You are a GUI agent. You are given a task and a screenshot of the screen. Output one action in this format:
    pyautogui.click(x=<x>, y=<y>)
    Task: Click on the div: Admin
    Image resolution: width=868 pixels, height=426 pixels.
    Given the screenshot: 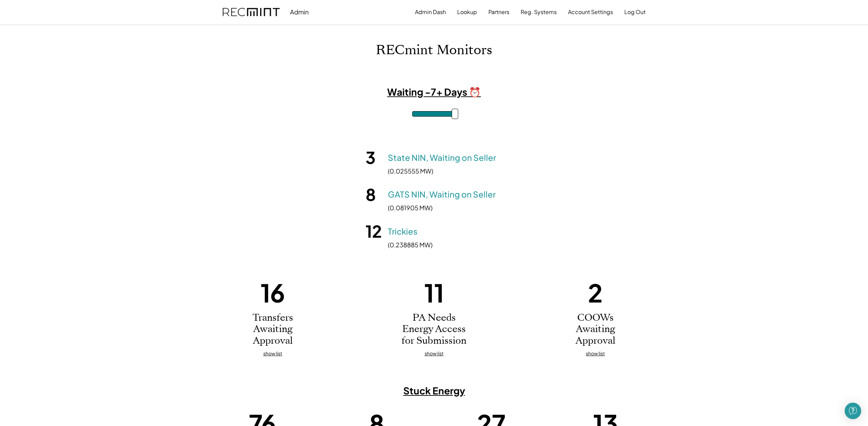 What is the action you would take?
    pyautogui.click(x=299, y=12)
    